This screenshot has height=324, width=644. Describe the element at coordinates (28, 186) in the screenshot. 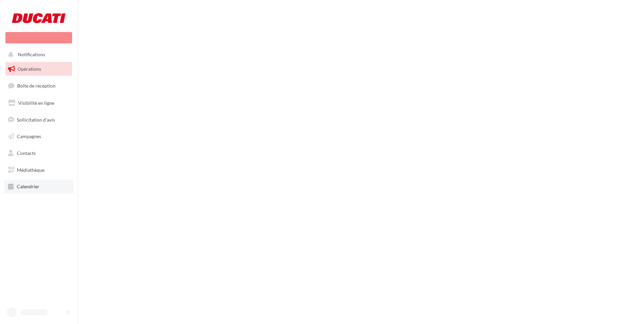

I see `span: Calendrier` at that location.